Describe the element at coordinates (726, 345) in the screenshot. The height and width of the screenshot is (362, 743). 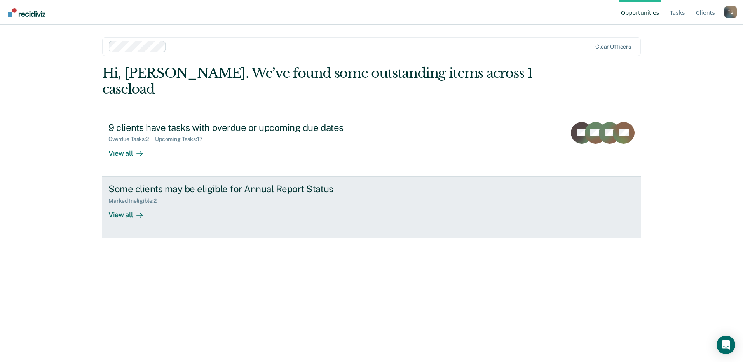
I see `div: Open Intercom Messenger` at that location.